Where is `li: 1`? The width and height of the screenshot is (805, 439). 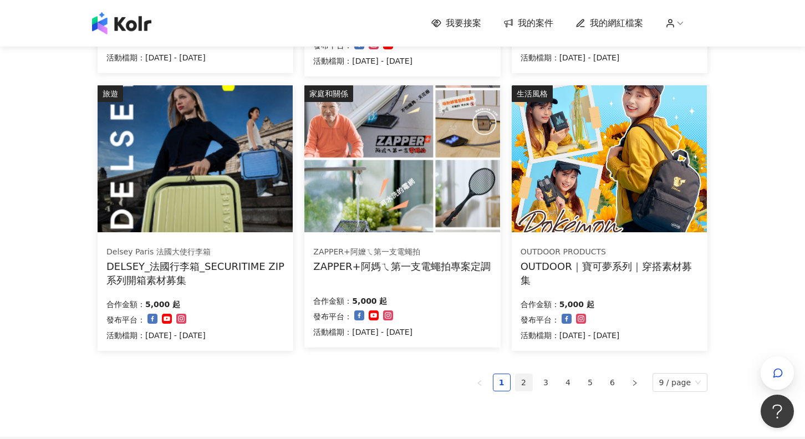 li: 1 is located at coordinates (502, 383).